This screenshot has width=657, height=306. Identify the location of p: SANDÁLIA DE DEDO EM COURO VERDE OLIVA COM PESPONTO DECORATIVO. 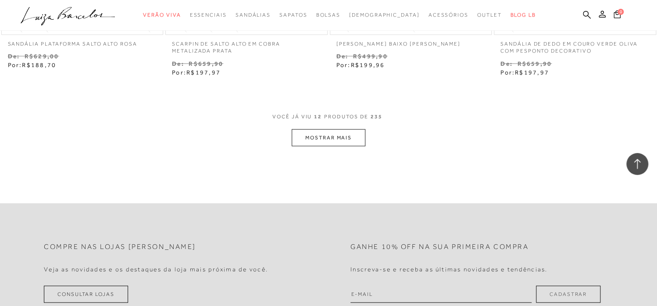
(575, 45).